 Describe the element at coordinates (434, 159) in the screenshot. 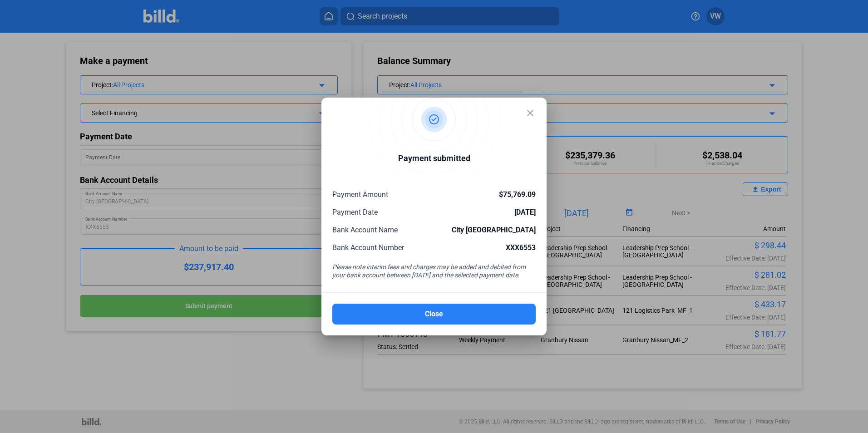

I see `div: Payment submitted` at that location.